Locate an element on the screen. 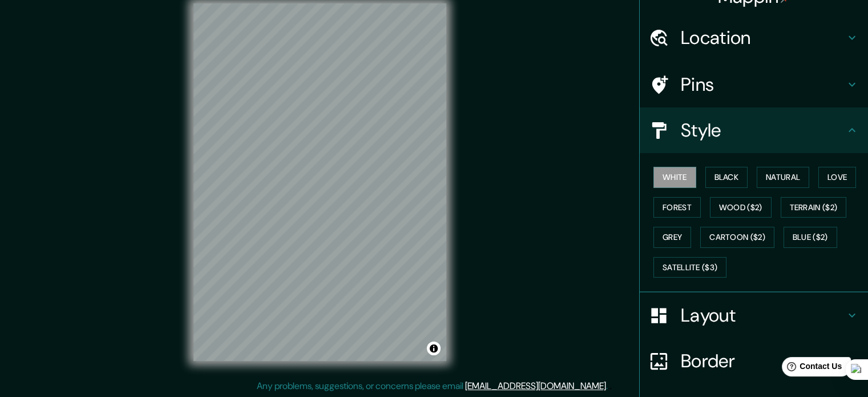 The image size is (868, 397). div: Style is located at coordinates (754, 130).